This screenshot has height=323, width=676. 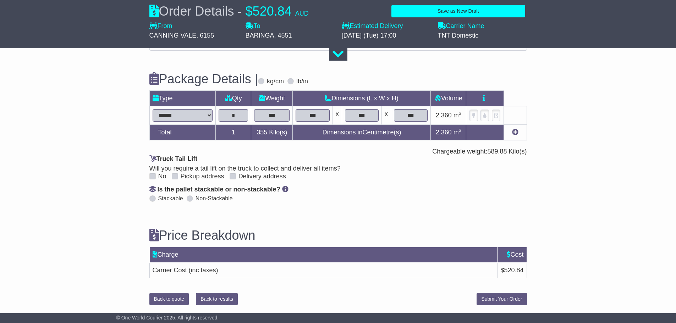 What do you see at coordinates (219, 189) in the screenshot?
I see `span: Is the pallet stackable or non-stackable?` at bounding box center [219, 189].